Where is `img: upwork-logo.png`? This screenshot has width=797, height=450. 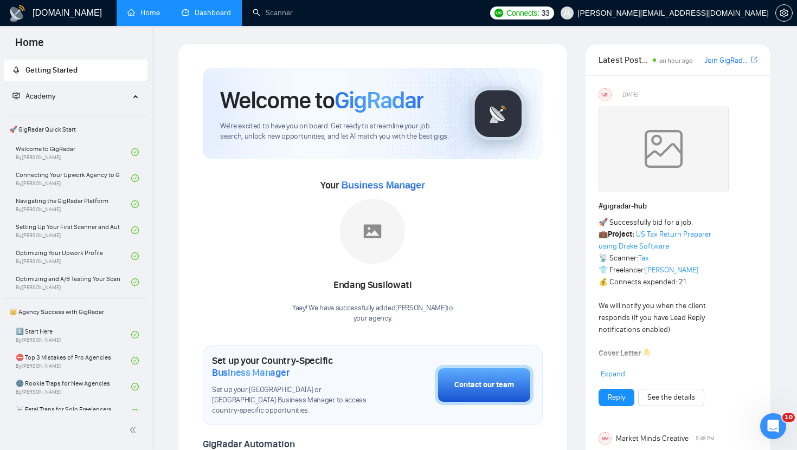 img: upwork-logo.png is located at coordinates (499, 13).